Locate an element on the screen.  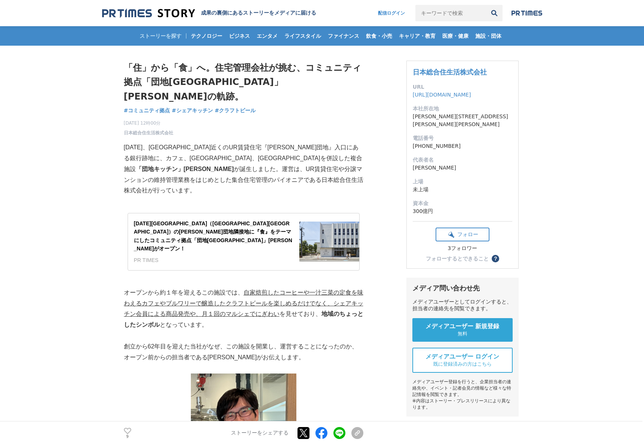
span: 無料 is located at coordinates (463, 334).